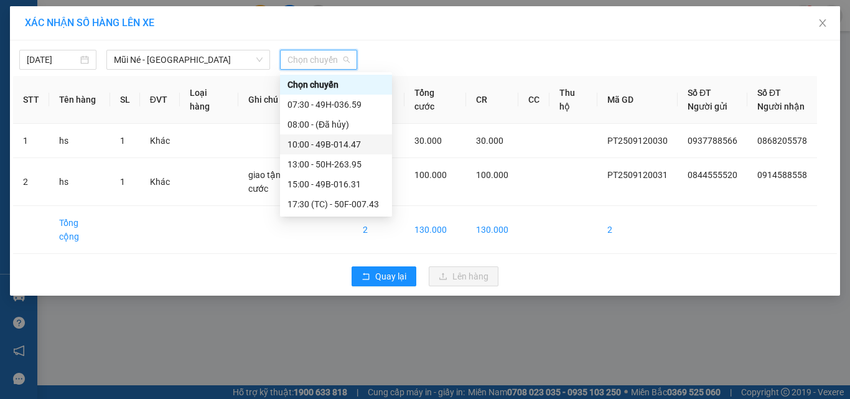 Image resolution: width=850 pixels, height=399 pixels. I want to click on span: 0844555520, so click(712, 175).